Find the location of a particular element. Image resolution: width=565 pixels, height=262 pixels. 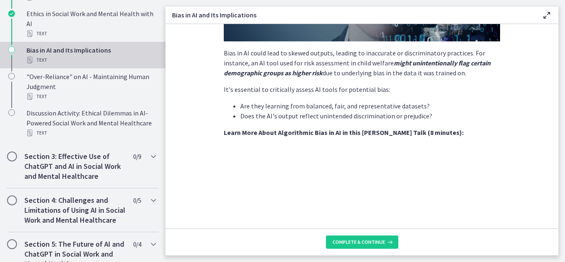

div: Ethics in Social Work and Mental Health with AI is located at coordinates (91, 24).